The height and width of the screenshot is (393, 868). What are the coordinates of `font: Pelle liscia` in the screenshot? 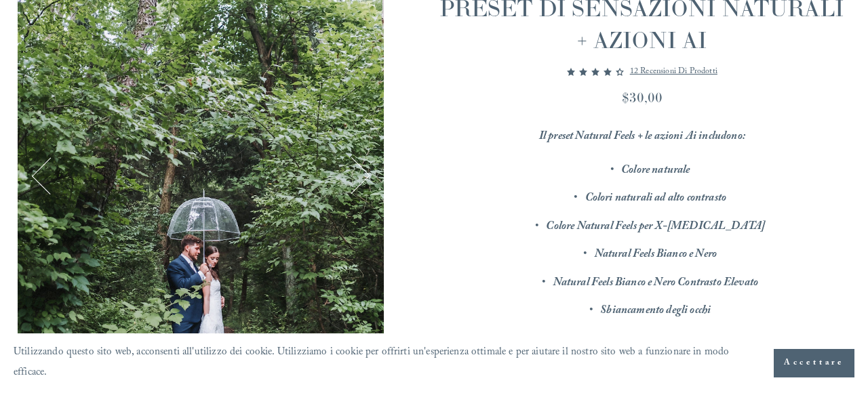 It's located at (655, 340).